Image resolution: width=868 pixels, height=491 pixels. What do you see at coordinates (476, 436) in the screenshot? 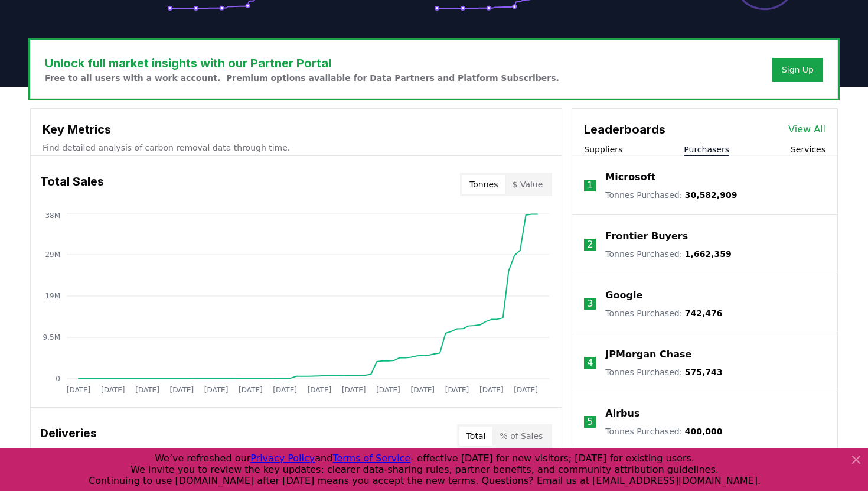
I see `button: Total` at bounding box center [476, 436].